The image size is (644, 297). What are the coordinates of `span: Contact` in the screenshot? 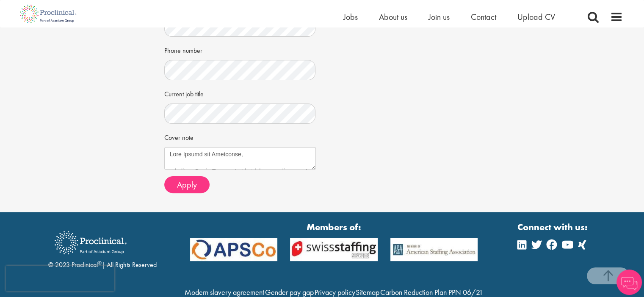 It's located at (483, 17).